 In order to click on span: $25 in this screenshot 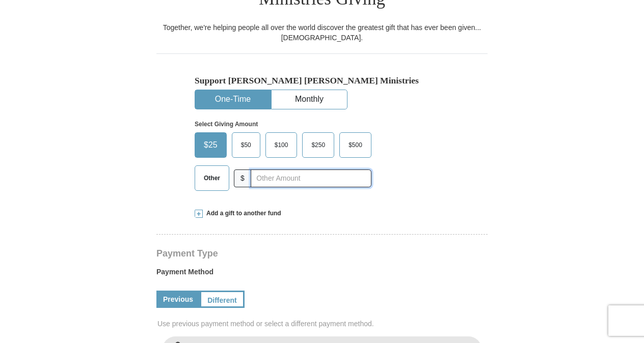, I will do `click(210, 145)`.